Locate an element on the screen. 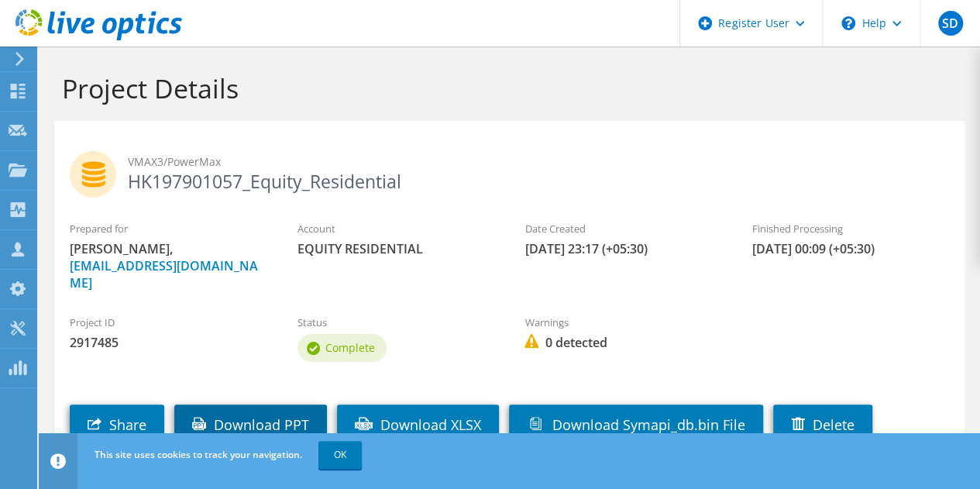 The image size is (980, 489). a: Delete is located at coordinates (823, 424).